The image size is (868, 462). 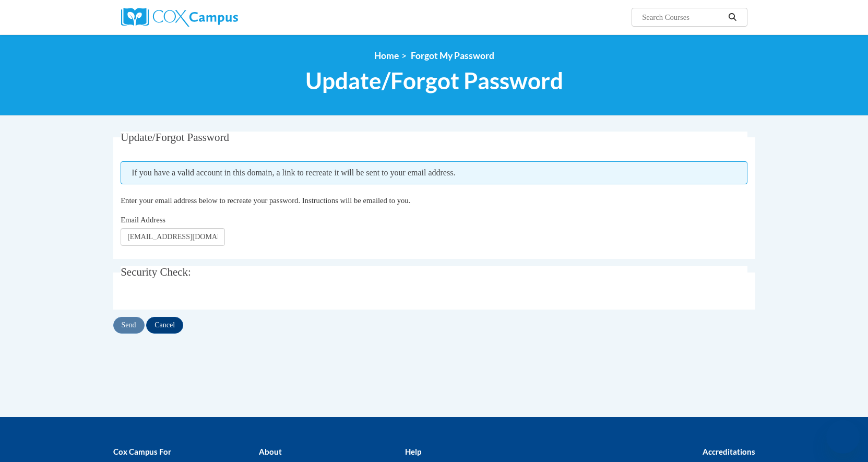 What do you see at coordinates (142, 451) in the screenshot?
I see `b: Cox Campus For` at bounding box center [142, 451].